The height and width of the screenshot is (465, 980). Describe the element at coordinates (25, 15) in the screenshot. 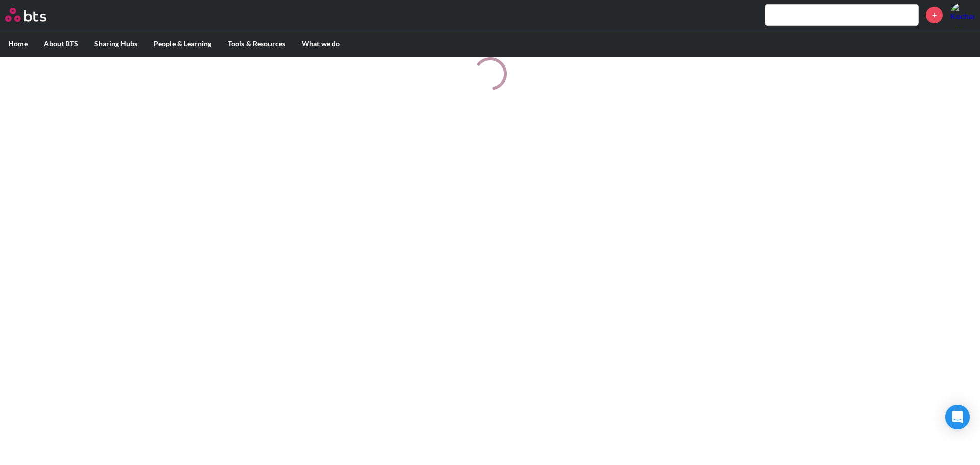

I see `img: BTS Logo` at that location.